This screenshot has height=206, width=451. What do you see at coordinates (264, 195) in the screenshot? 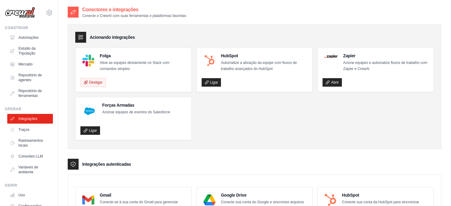
I see `h4: Google Drive` at bounding box center [264, 195].